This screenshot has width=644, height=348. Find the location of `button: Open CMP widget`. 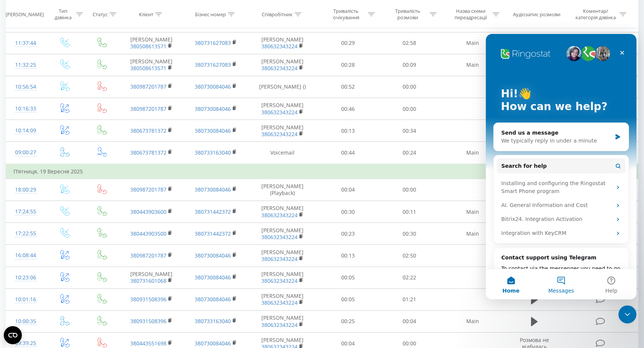

button: Open CMP widget is located at coordinates (13, 335).